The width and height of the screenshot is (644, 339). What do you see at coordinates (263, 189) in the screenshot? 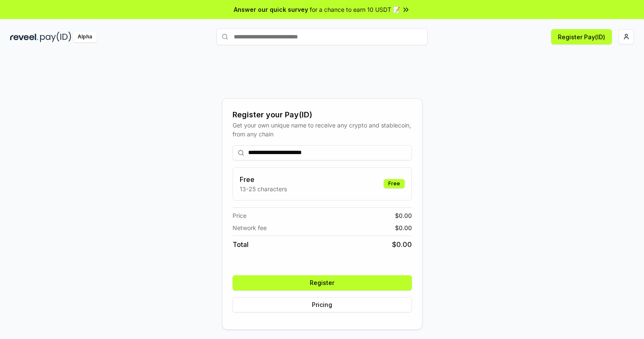
I see `p: 13-25 characters` at bounding box center [263, 189].